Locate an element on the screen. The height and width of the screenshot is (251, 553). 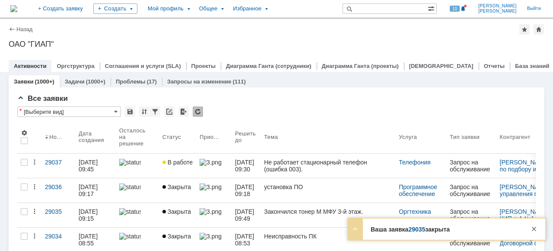
div: Тип заявки is located at coordinates (465, 137).